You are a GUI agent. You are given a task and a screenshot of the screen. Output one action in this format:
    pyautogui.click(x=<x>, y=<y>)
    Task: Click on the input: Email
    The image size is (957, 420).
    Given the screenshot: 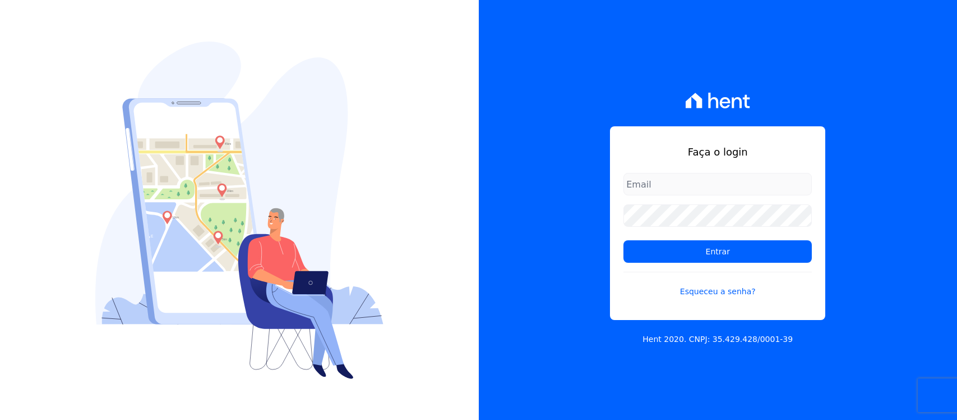 What is the action you would take?
    pyautogui.click(x=718, y=184)
    